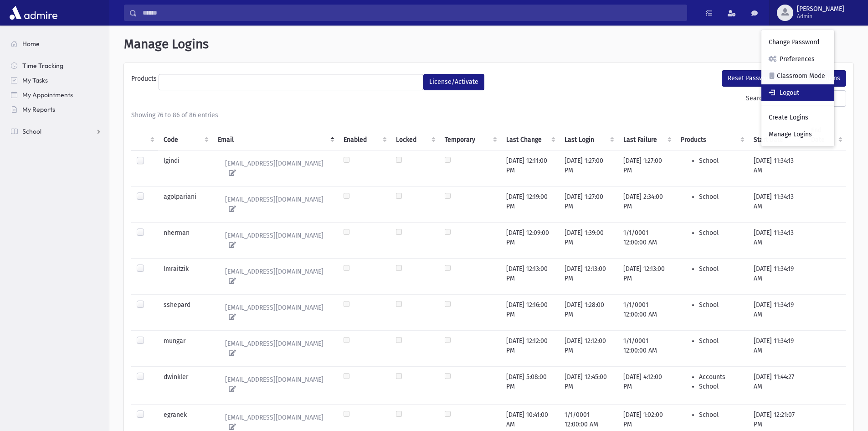 This screenshot has height=431, width=868. I want to click on span: My Appointments, so click(47, 95).